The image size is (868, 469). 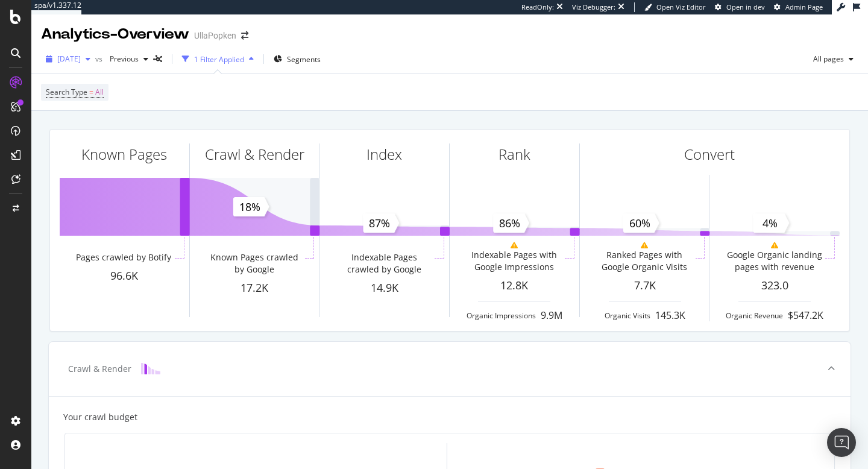 I want to click on div: Your crawl budget, so click(x=100, y=417).